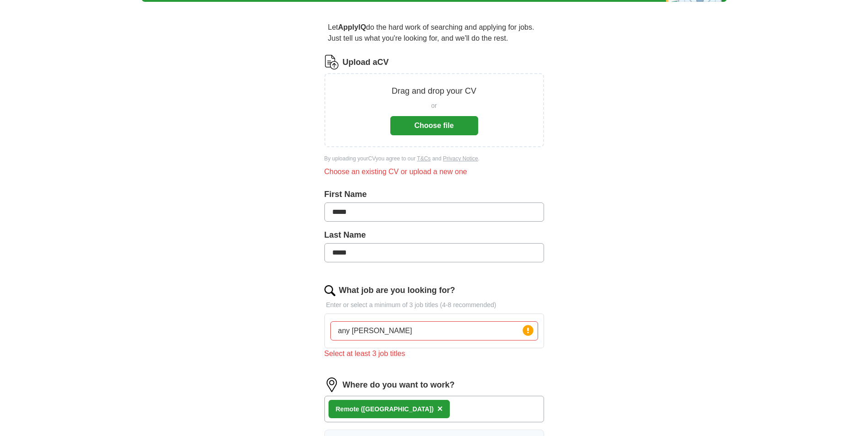 This screenshot has height=436, width=868. I want to click on label: Last Name, so click(434, 235).